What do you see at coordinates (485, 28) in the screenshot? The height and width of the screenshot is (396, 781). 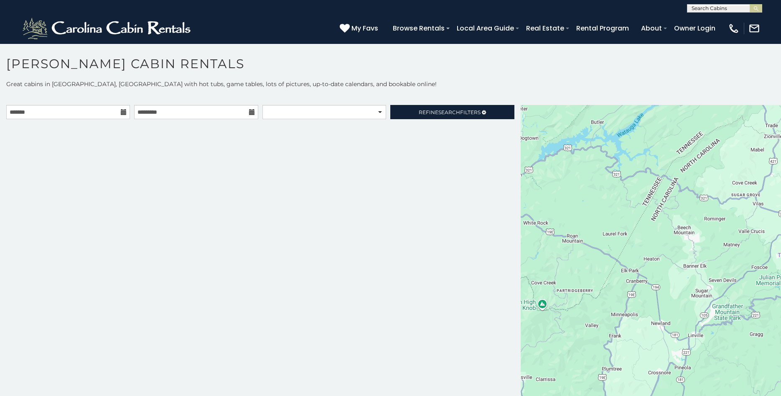 I see `a: Local Area Guide` at bounding box center [485, 28].